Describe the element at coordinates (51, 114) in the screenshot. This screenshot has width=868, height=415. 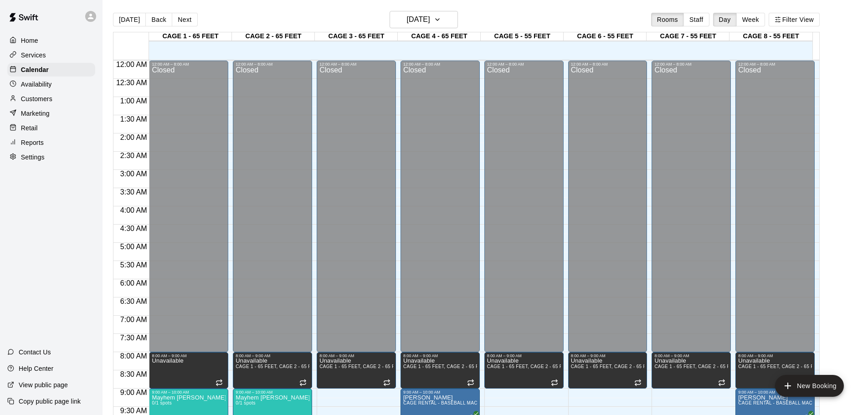
I see `a: Marketing` at that location.